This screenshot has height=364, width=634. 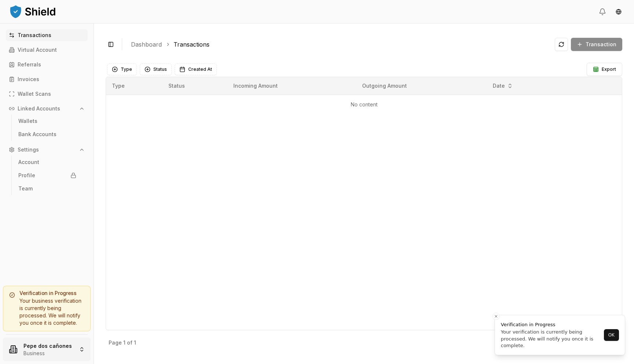 I want to click on button: Close toast, so click(x=496, y=316).